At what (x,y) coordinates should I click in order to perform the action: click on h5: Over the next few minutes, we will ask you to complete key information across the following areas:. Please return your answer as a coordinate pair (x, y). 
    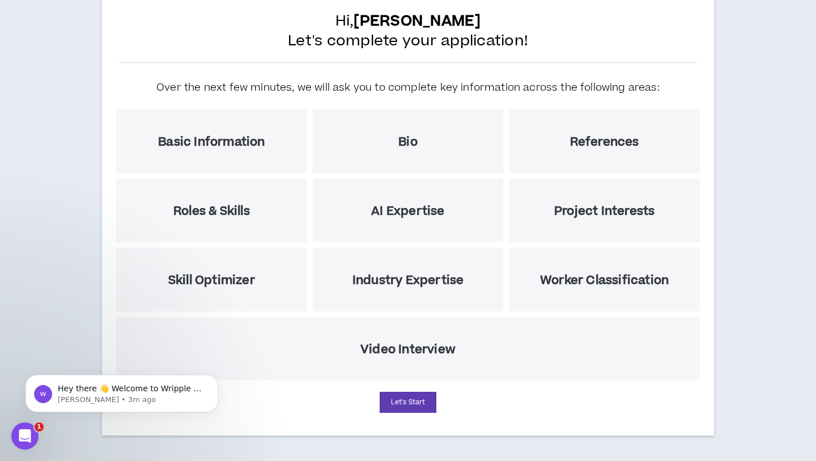
    Looking at the image, I should click on (408, 87).